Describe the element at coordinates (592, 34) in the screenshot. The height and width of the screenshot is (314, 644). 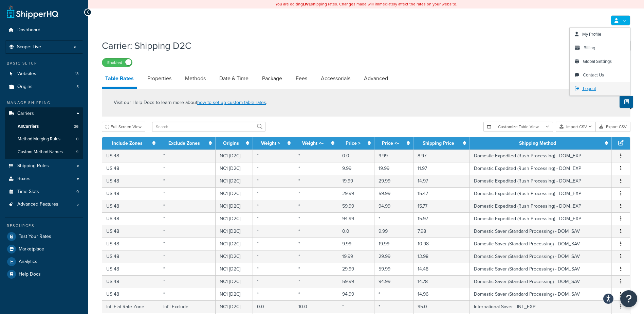
I see `span: My Profile` at that location.